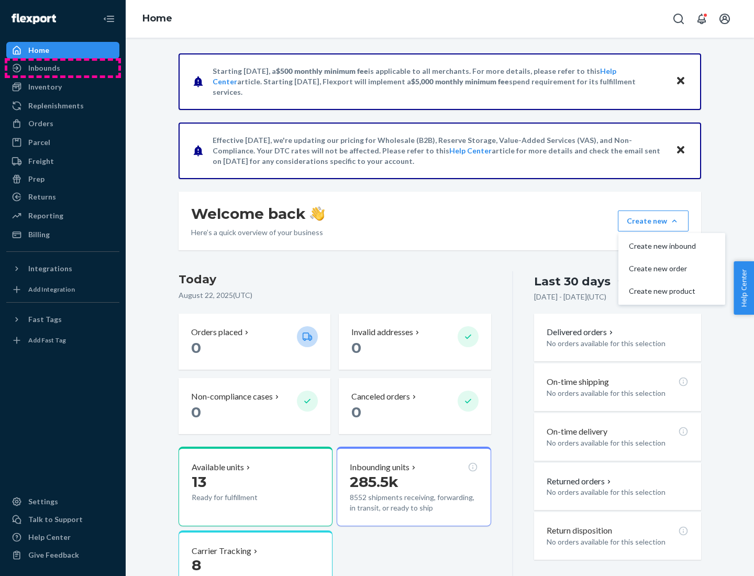 This screenshot has height=576, width=754. What do you see at coordinates (50, 268) in the screenshot?
I see `div: Integrations` at bounding box center [50, 268].